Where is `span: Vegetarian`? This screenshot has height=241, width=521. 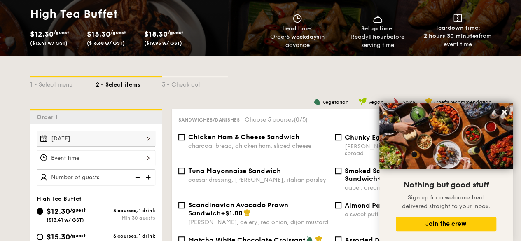
span: Vegetarian is located at coordinates (335, 102).